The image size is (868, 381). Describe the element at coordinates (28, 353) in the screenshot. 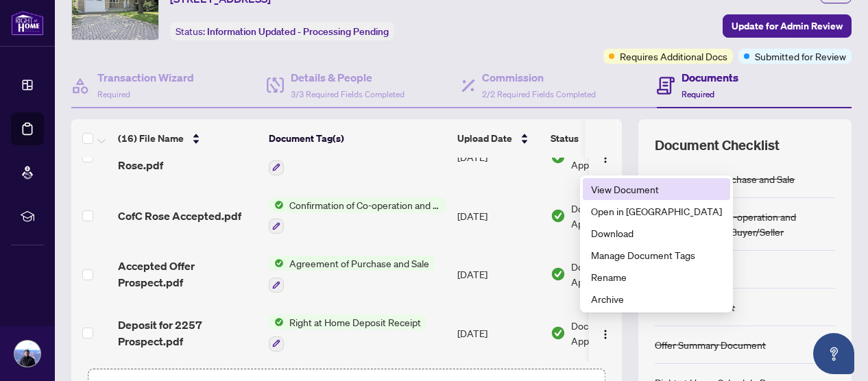

I see `img: Profile Icon` at that location.